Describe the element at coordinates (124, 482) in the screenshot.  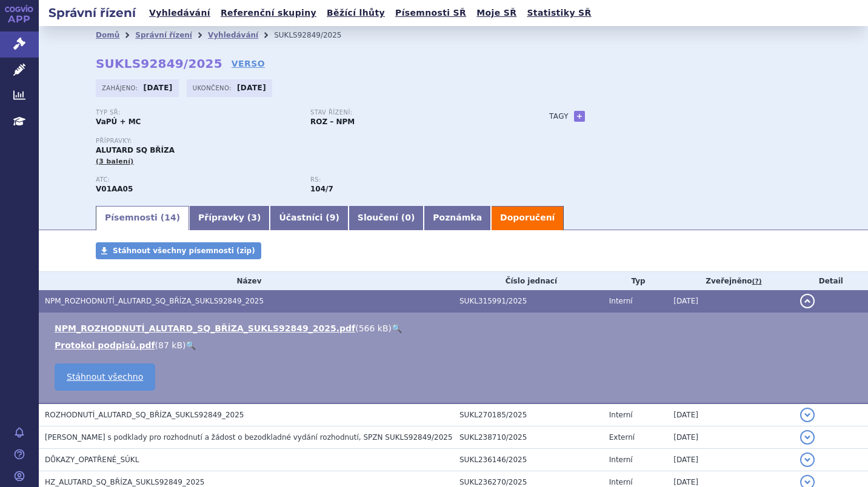
I see `span: HZ_ALUTARD_SQ_BŘÍZA_SUKLS92849_2025` at that location.